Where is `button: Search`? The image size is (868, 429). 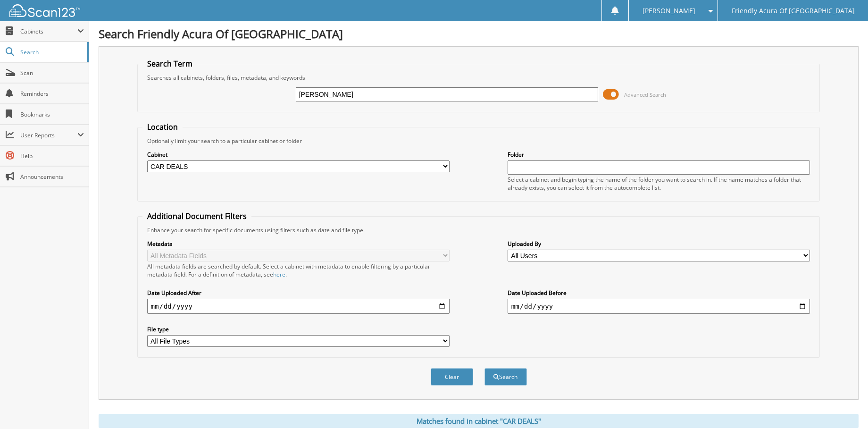 button: Search is located at coordinates (506, 376).